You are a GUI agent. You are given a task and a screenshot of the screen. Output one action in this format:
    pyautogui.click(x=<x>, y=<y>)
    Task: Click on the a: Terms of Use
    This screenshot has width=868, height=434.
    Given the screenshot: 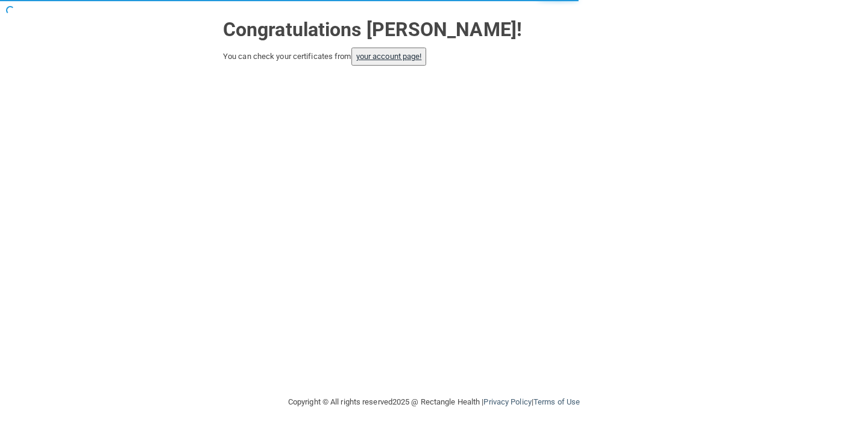 What is the action you would take?
    pyautogui.click(x=556, y=401)
    